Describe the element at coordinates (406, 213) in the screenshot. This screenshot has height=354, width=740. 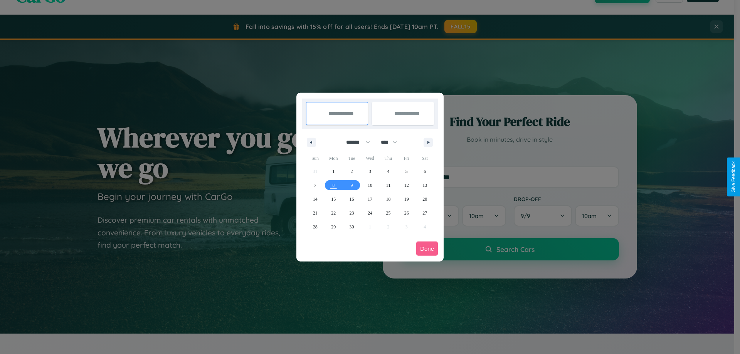
I see `button: 26` at that location.